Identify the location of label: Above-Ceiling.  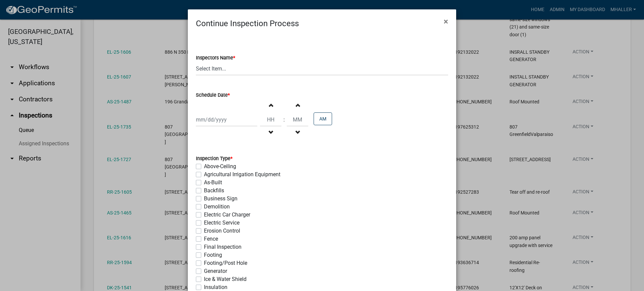
(220, 166).